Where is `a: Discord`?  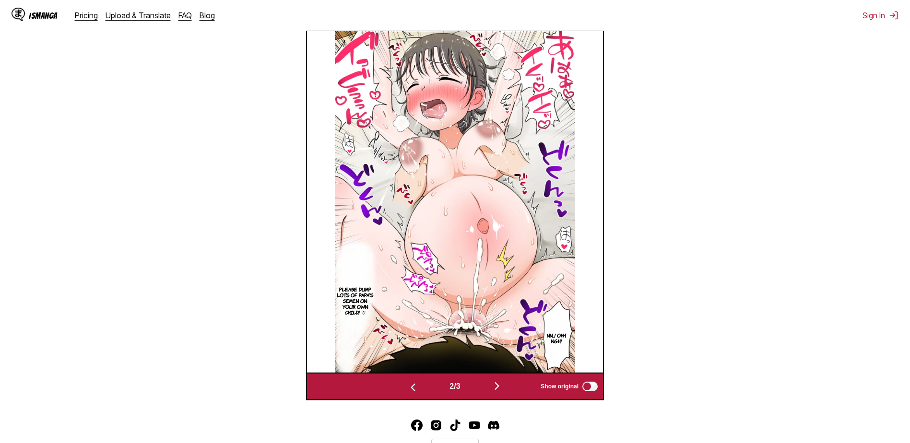
a: Discord is located at coordinates (494, 426).